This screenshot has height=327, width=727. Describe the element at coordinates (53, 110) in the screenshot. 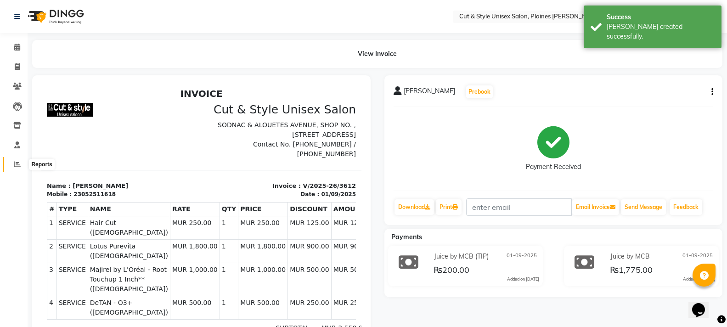

I see `div: 23052511618` at that location.